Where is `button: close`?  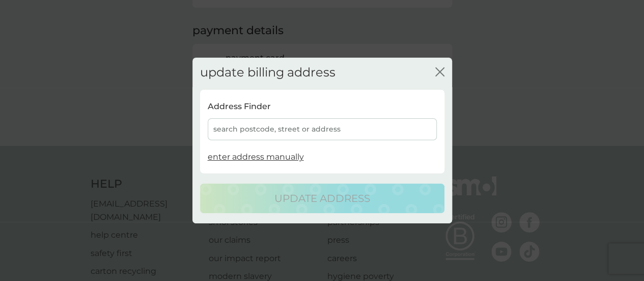
button: close is located at coordinates (440, 72).